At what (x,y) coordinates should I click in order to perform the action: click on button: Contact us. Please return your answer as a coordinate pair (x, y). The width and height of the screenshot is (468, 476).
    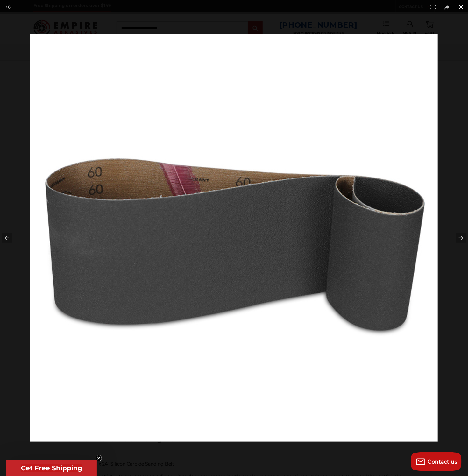
    Looking at the image, I should click on (436, 461).